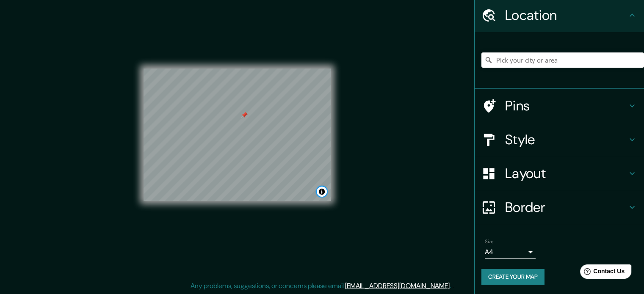 Image resolution: width=644 pixels, height=294 pixels. I want to click on input: Pick your city or area, so click(562, 60).